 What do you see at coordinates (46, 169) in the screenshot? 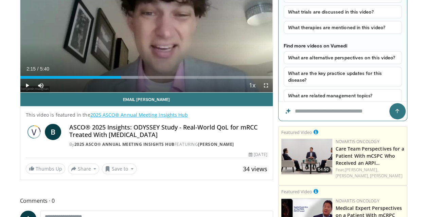
I see `a: Thumbs Up` at bounding box center [46, 169].